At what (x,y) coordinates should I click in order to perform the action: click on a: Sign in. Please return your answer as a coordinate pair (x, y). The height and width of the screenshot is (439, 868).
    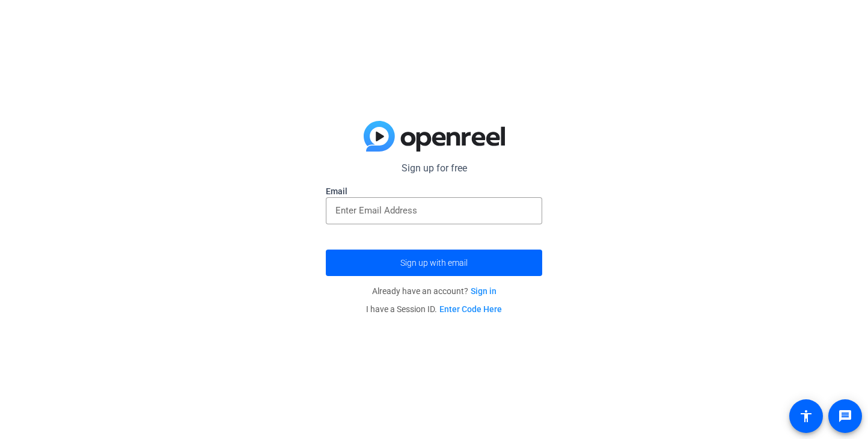
    Looking at the image, I should click on (483, 291).